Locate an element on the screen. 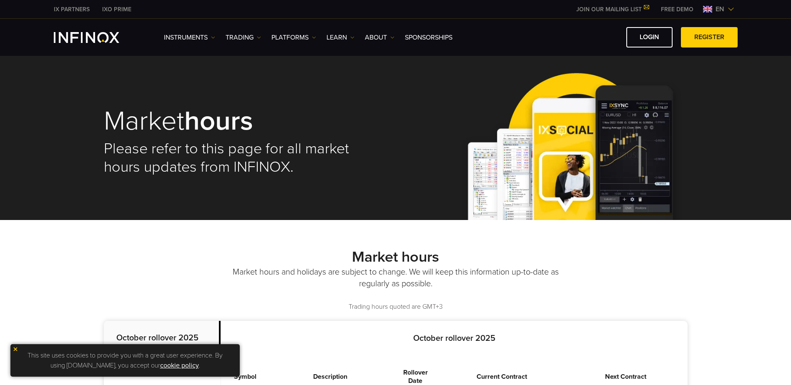 The image size is (791, 385). h2: Please refer to this page for all market hours updates from INFINOX. is located at coordinates (244, 158).